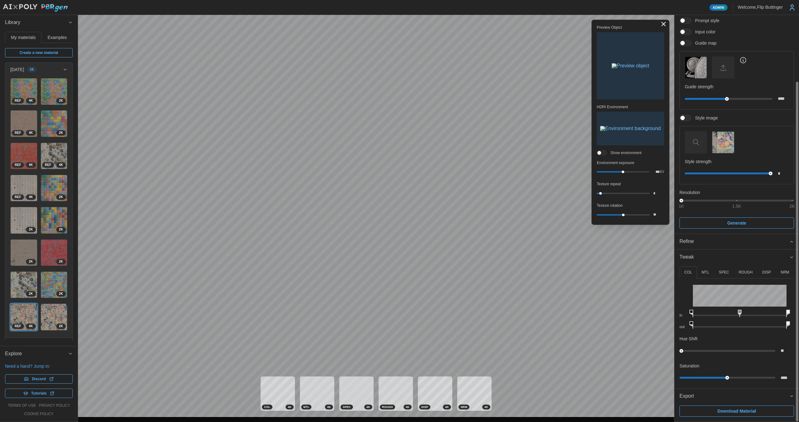 Image resolution: width=799 pixels, height=422 pixels. What do you see at coordinates (24, 253) in the screenshot?
I see `a: 5Eodf9kM9WzNu47dI5wr2K` at bounding box center [24, 253].